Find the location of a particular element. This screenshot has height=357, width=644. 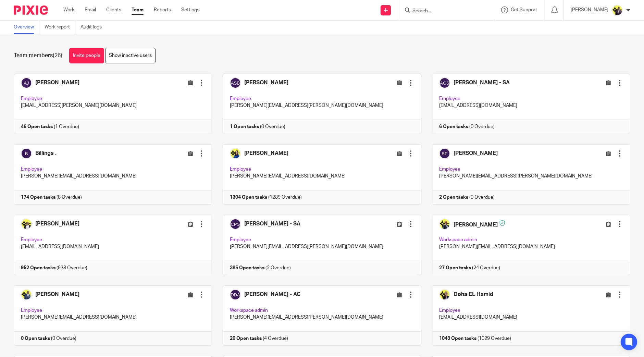

h1: Team members is located at coordinates (38, 56).